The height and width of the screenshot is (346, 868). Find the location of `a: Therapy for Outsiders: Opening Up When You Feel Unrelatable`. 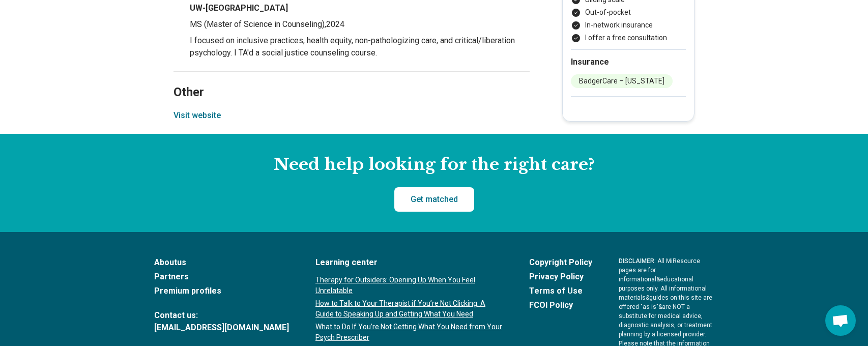

a: Therapy for Outsiders: Opening Up When You Feel Unrelatable is located at coordinates (409, 286).